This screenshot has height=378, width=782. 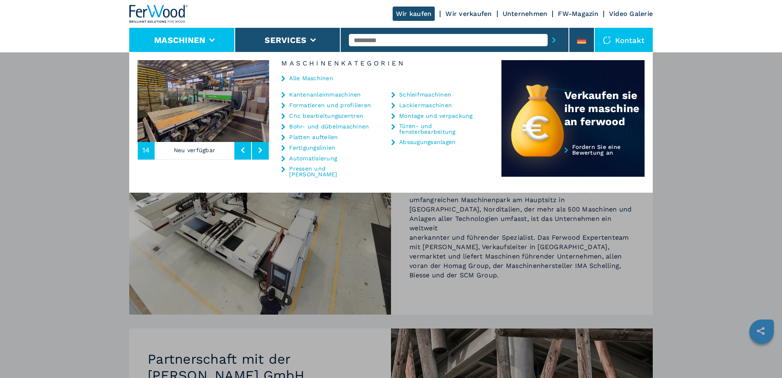 I want to click on a: Lackiermaschinen, so click(x=425, y=105).